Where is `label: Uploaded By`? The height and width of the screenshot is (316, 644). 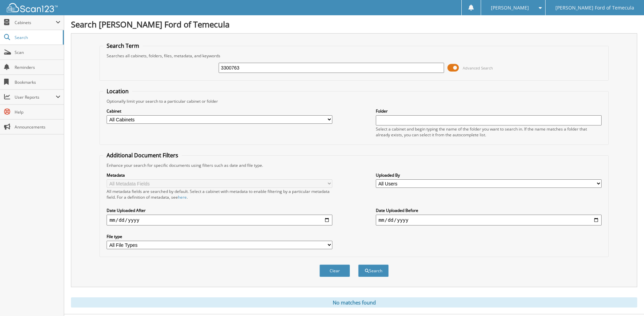 label: Uploaded By is located at coordinates (489, 175).